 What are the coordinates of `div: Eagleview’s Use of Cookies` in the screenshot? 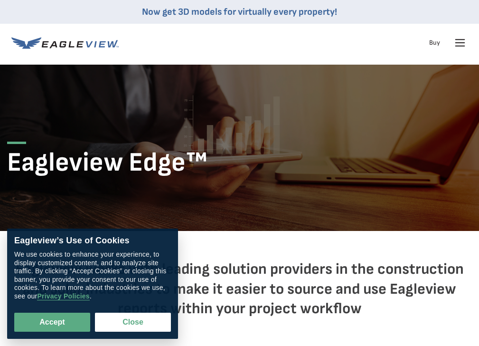 It's located at (93, 241).